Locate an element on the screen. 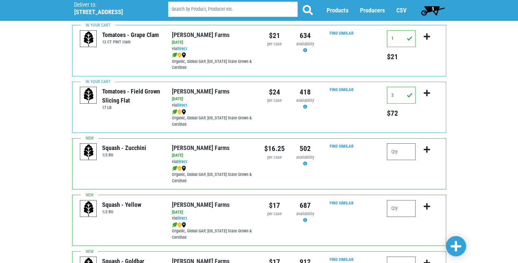  div: 687 is located at coordinates (305, 206).